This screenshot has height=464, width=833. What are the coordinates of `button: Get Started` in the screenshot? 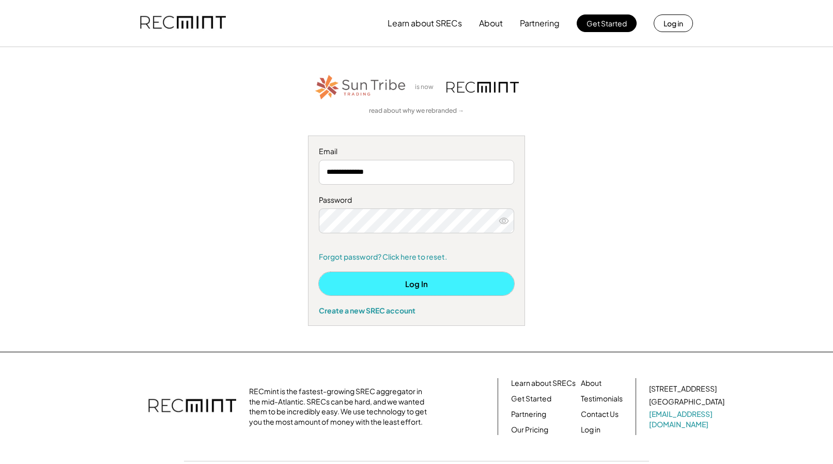 It's located at (607, 23).